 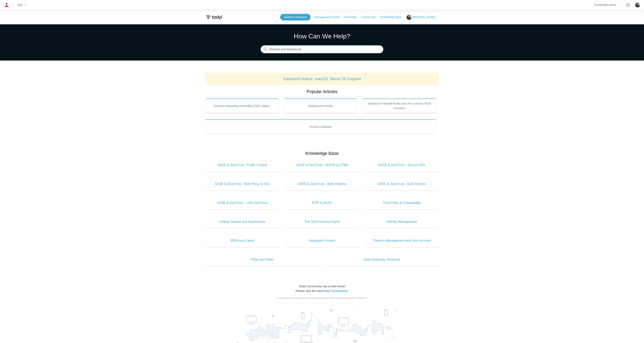 I want to click on a: SIEM and Cases, so click(x=242, y=241).